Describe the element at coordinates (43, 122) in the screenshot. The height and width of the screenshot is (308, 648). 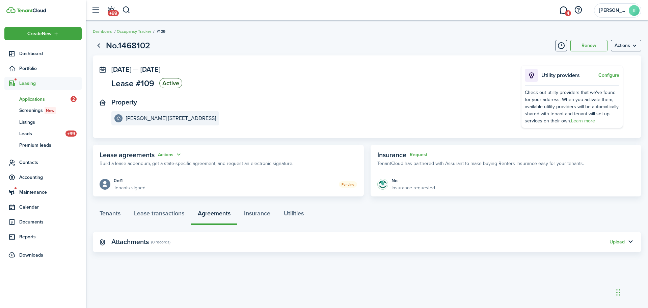
I see `a: Listings` at that location.